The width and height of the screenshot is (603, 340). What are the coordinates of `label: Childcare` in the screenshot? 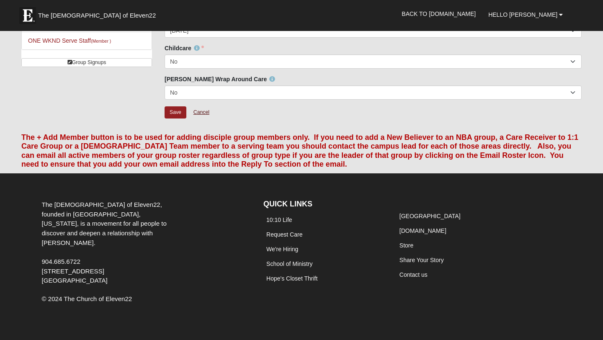 It's located at (184, 48).